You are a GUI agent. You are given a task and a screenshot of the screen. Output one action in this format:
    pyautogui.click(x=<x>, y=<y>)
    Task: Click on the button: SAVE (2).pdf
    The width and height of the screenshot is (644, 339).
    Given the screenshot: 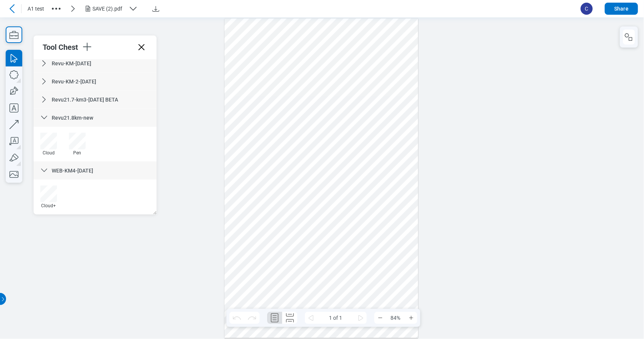 What is the action you would take?
    pyautogui.click(x=114, y=9)
    